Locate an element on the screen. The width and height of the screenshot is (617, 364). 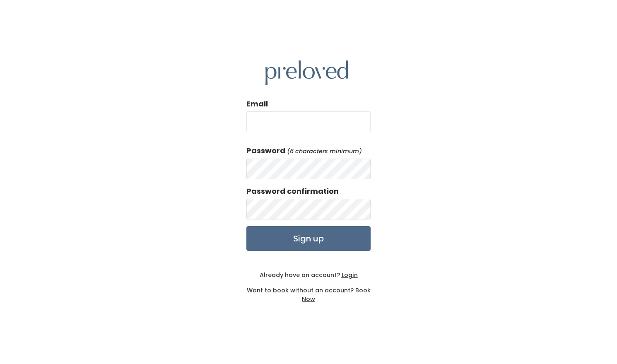
div: Want to book without an account? is located at coordinates (309, 292).